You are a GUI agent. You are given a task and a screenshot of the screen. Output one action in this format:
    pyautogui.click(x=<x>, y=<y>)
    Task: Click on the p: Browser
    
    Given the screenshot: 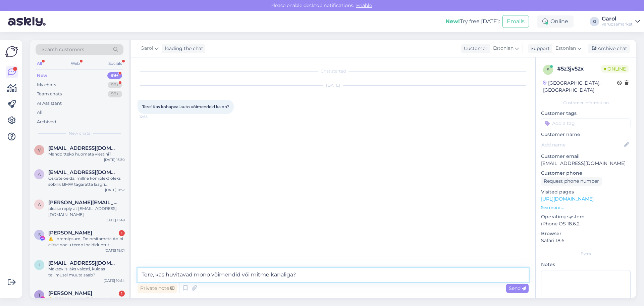 What is the action you would take?
    pyautogui.click(x=586, y=233)
    